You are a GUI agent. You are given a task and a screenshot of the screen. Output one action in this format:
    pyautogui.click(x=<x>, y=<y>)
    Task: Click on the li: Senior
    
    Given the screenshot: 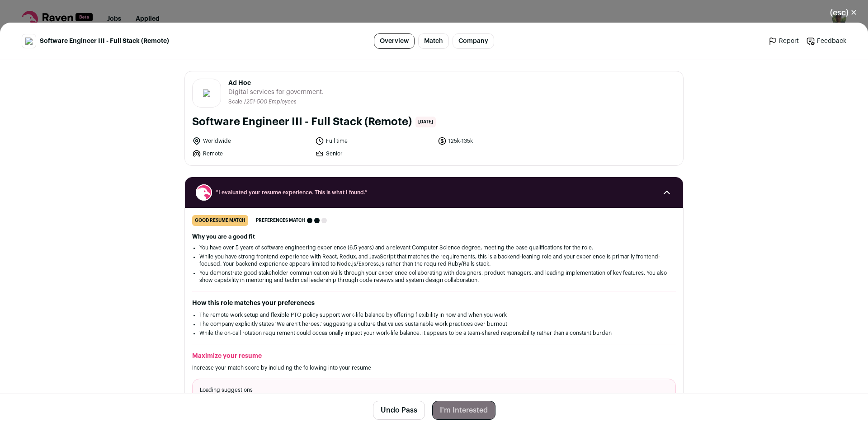 What is the action you would take?
    pyautogui.click(x=374, y=154)
    